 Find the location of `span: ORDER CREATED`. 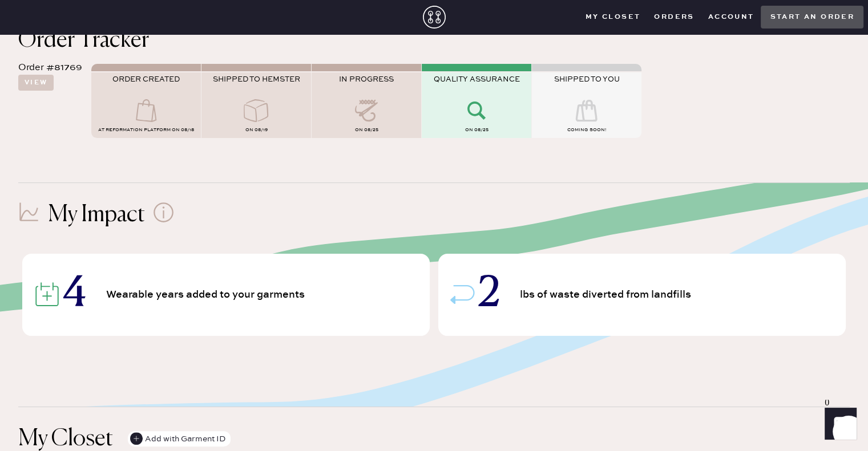

span: ORDER CREATED is located at coordinates (146, 79).